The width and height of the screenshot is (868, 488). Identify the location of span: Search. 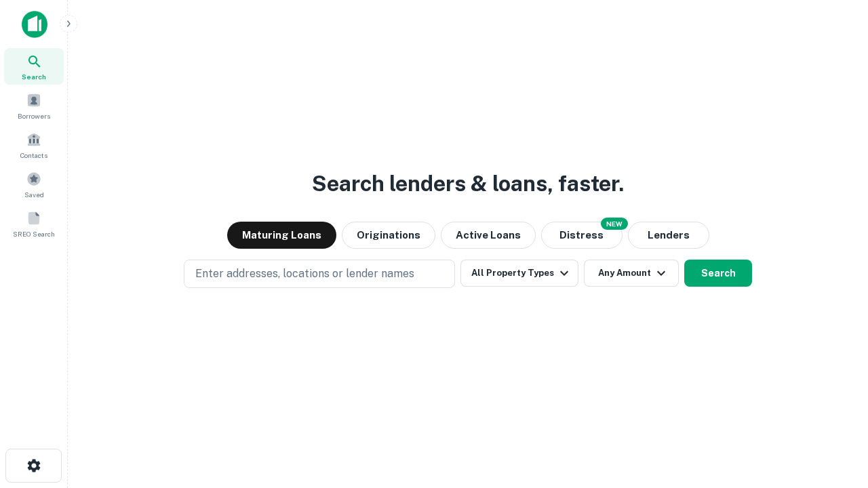
(34, 77).